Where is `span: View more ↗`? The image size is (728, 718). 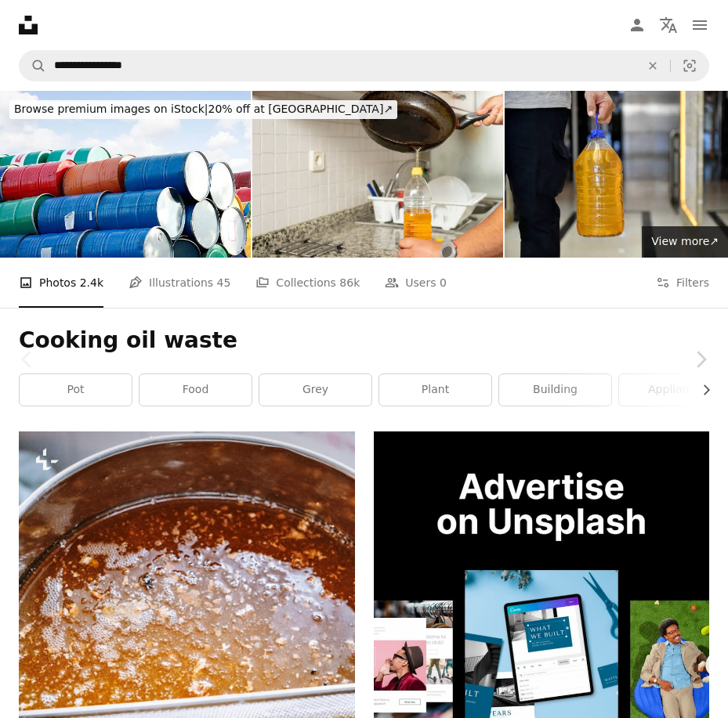
span: View more ↗ is located at coordinates (685, 241).